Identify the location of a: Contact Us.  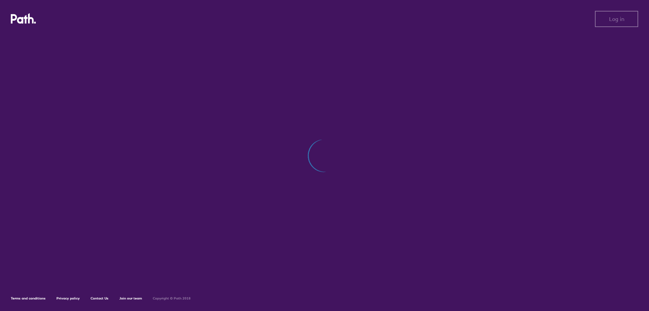
(99, 298).